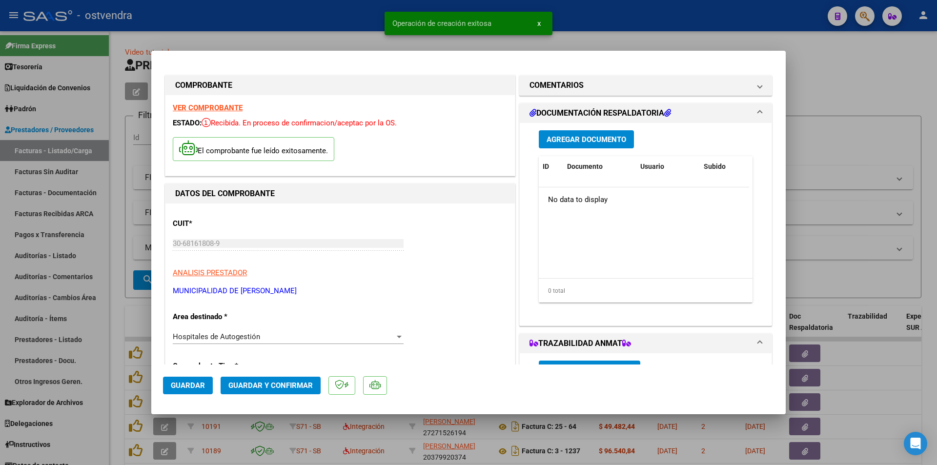 The width and height of the screenshot is (937, 465). Describe the element at coordinates (187, 123) in the screenshot. I see `span: ESTADO:` at that location.